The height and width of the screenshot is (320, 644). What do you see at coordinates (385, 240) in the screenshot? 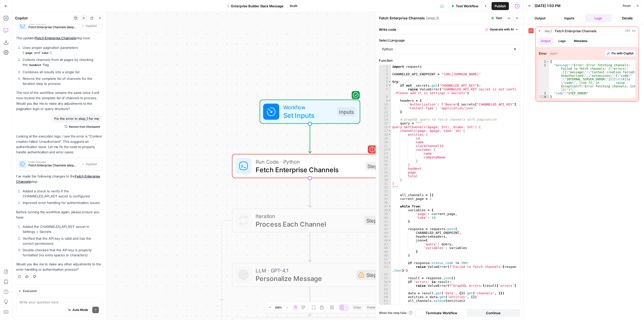
I see `div: 46` at bounding box center [385, 240].